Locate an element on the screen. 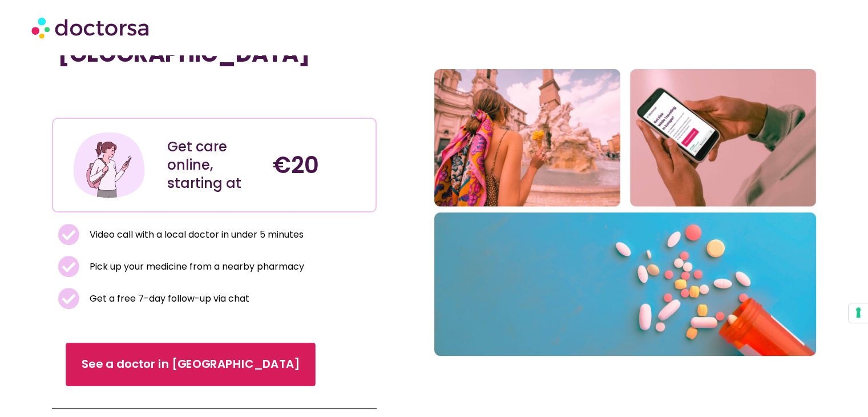  div: Get care online, starting at is located at coordinates (214, 165).